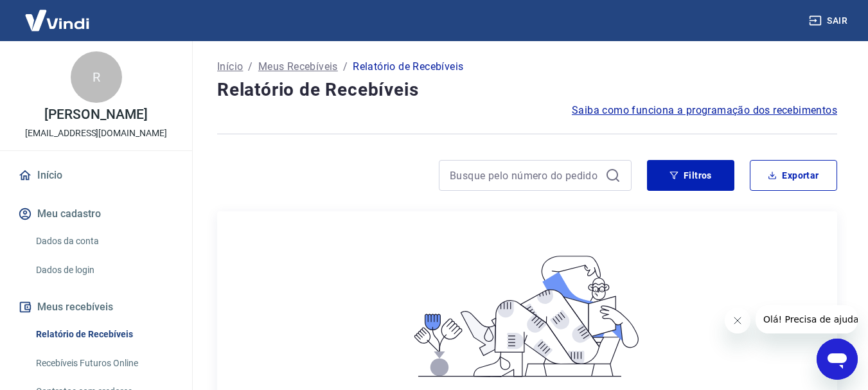  I want to click on a: Dados da conta, so click(104, 240).